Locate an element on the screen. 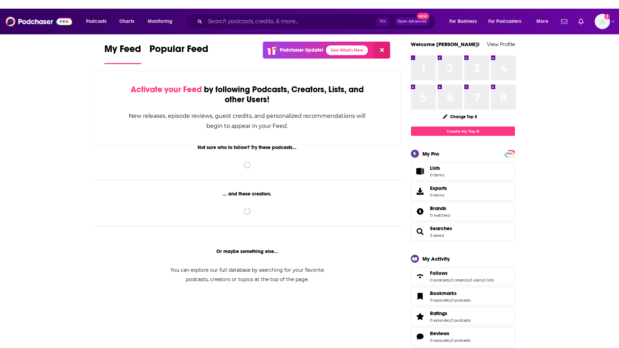  div: Not sure who to follow? Try these podcasts... is located at coordinates (247, 147).